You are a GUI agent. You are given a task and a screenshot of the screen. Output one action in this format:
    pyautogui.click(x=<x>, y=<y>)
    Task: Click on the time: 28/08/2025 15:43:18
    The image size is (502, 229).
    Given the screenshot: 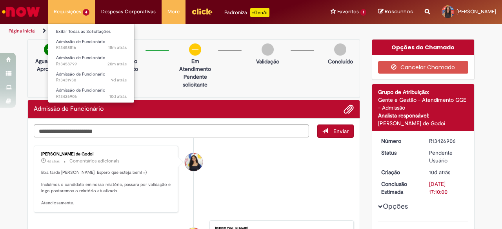 What is the action you would take?
    pyautogui.click(x=117, y=64)
    